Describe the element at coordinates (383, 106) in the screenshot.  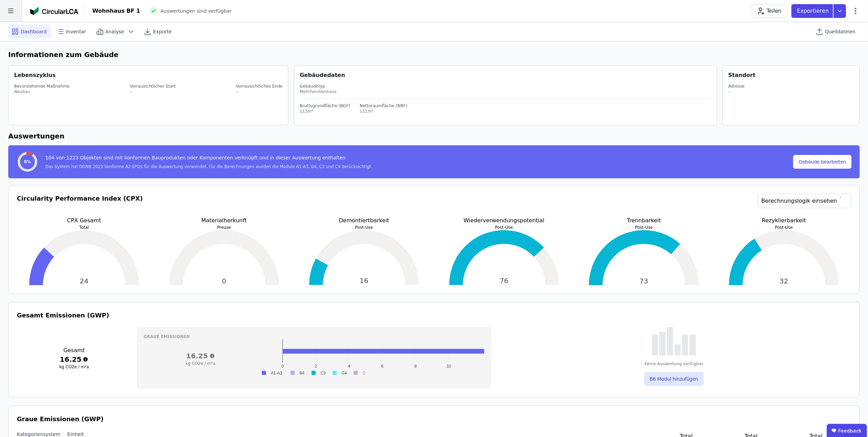
I see `div: Nettoraumfläche (NRF)` at that location.